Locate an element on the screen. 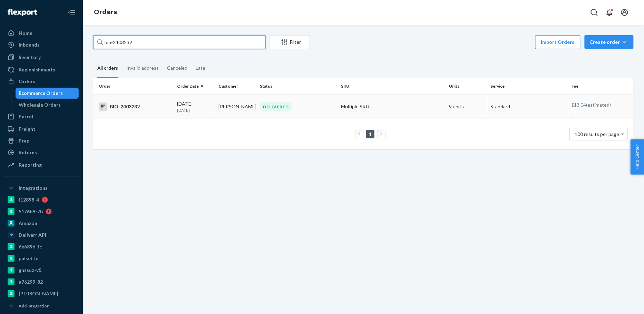  th: Fee is located at coordinates (601, 86).